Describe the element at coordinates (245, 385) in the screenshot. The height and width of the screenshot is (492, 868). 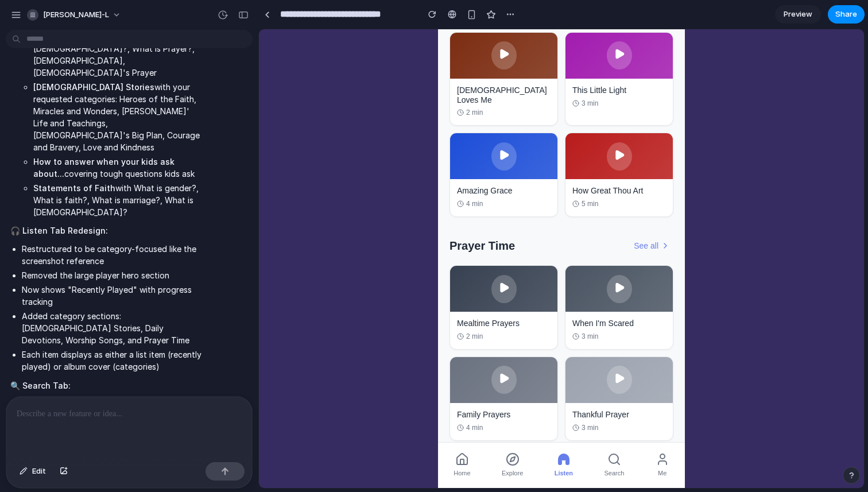
I see `h3: Family Prayers` at that location.